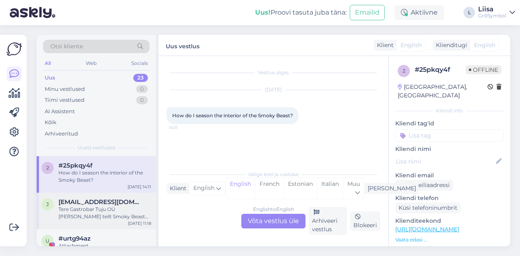 This screenshot has width=520, height=256. What do you see at coordinates (449, 198) in the screenshot?
I see `p: Kliendi telefon` at bounding box center [449, 198].